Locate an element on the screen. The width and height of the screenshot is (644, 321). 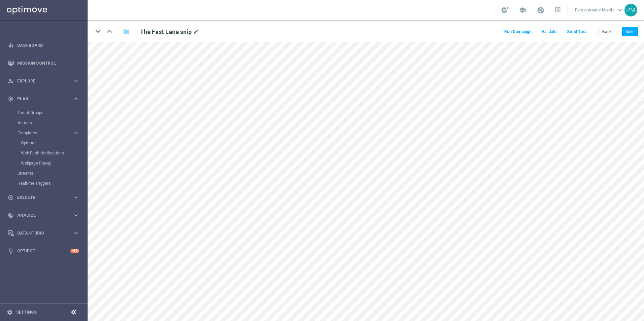
a: Mission Control is located at coordinates (48, 63).